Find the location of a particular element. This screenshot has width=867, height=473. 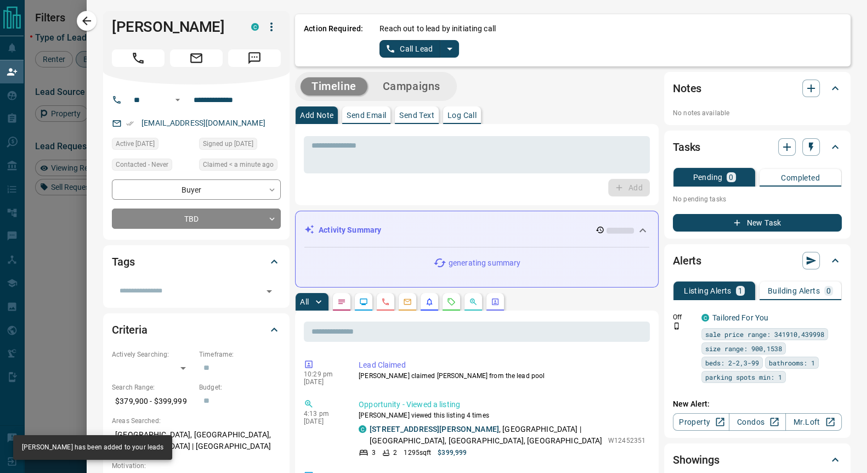

p: Pending is located at coordinates (708, 177).